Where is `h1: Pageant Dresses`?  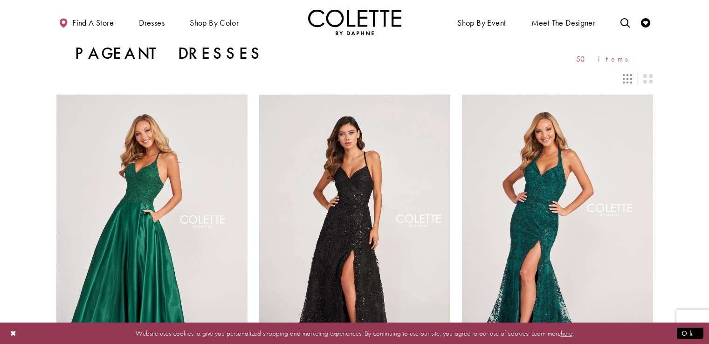 h1: Pageant Dresses is located at coordinates (169, 54).